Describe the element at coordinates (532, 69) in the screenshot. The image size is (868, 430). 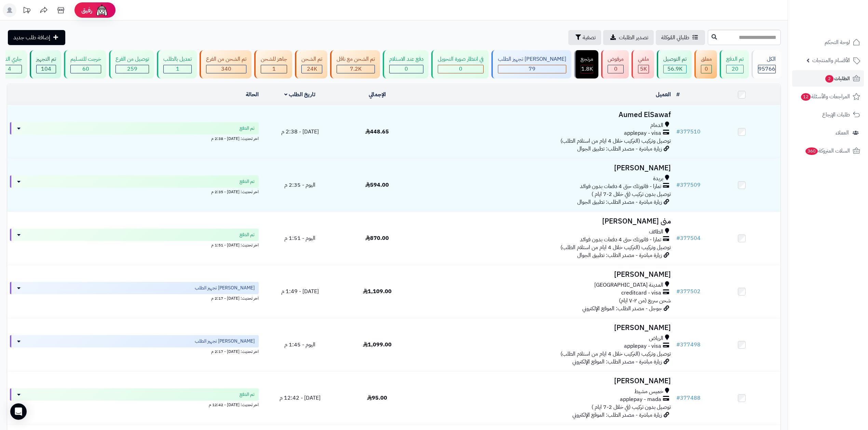
I see `span: 79` at that location.